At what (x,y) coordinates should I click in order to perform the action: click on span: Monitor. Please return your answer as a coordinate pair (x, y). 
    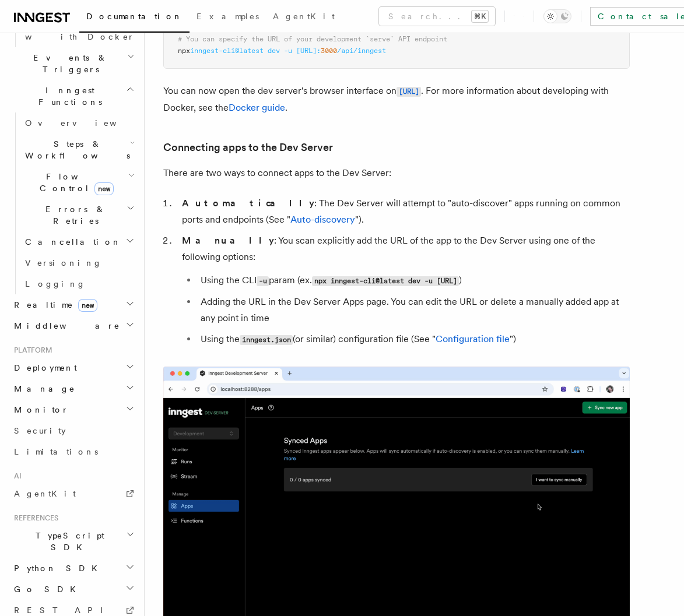
    Looking at the image, I should click on (39, 410).